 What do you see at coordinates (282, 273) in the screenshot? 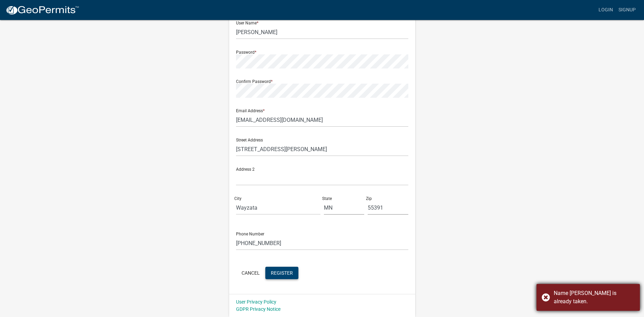
I see `button: Register` at bounding box center [282, 273].